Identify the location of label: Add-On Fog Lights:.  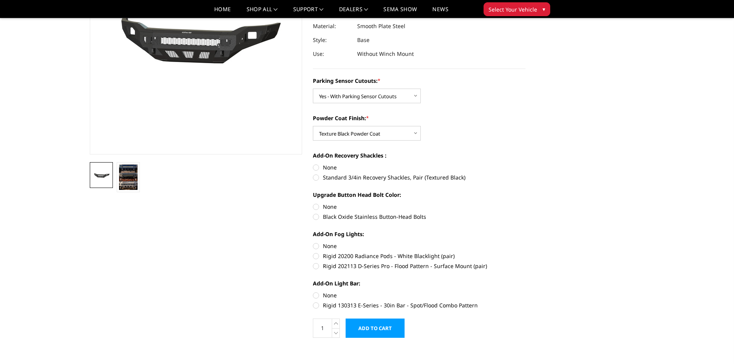
(419, 234).